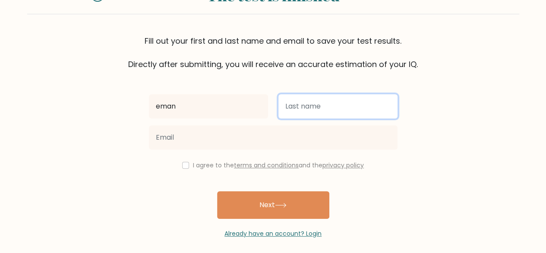 This screenshot has height=253, width=546. Describe the element at coordinates (209, 106) in the screenshot. I see `input: First name` at that location.